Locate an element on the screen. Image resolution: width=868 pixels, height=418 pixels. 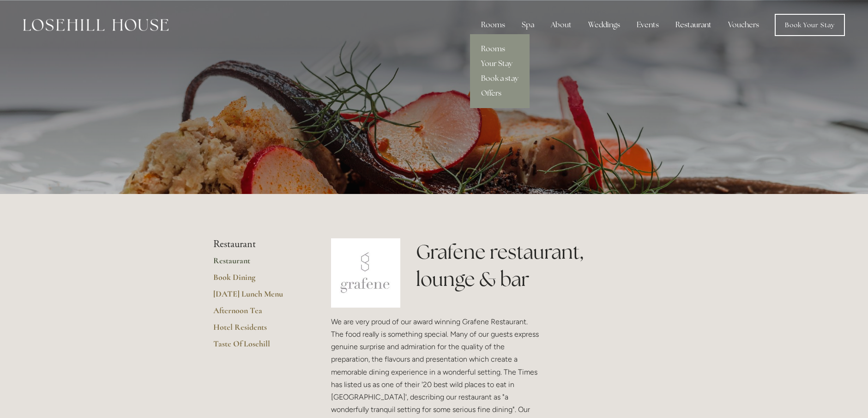
a: Vouchers is located at coordinates (744, 25).